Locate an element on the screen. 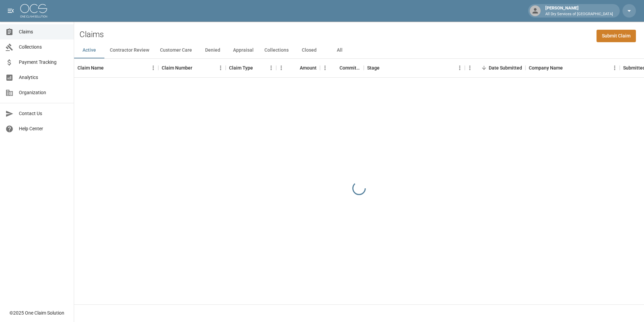  button: Customer Care is located at coordinates (176, 50).